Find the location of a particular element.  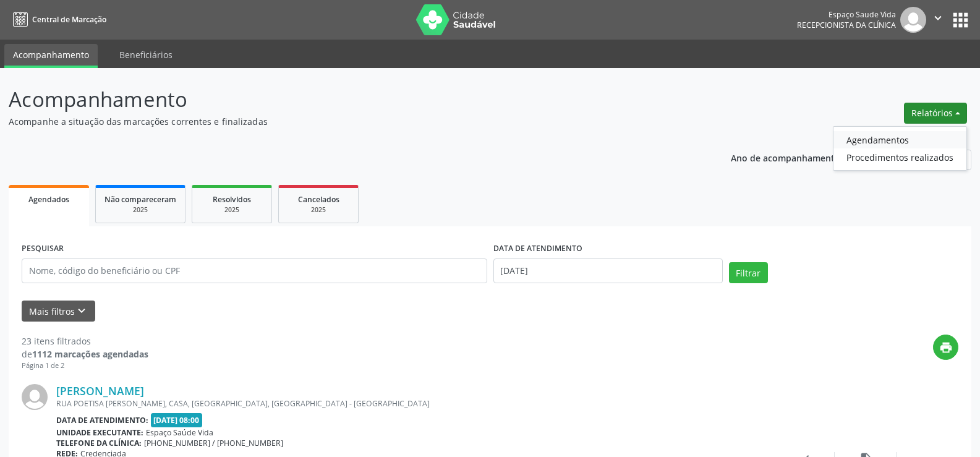

strong: 1112 marcações agendadas is located at coordinates (91, 353).